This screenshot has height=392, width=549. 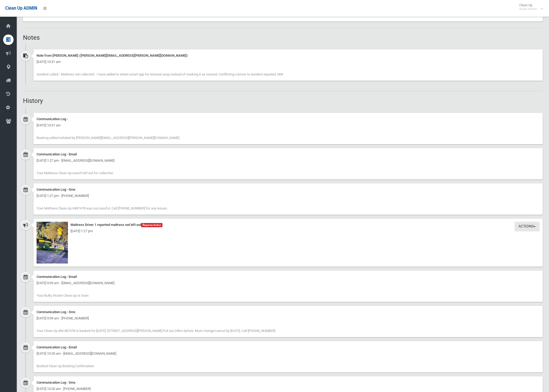 I want to click on h2: Notes, so click(x=283, y=38).